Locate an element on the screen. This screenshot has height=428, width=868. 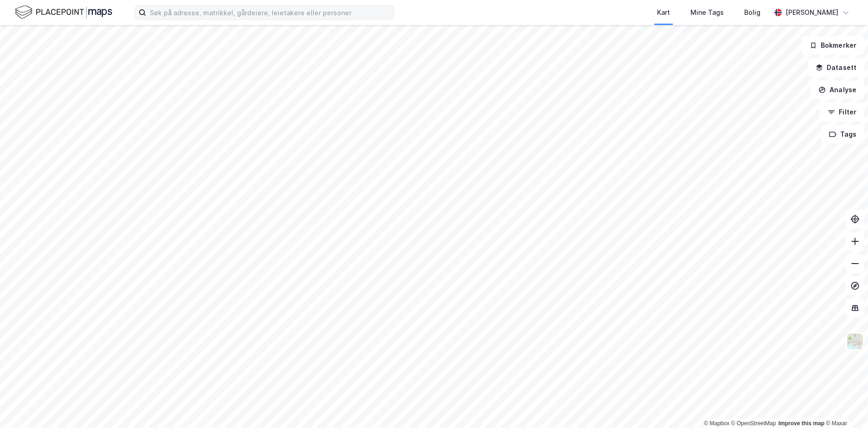
div: Kart is located at coordinates (664, 12).